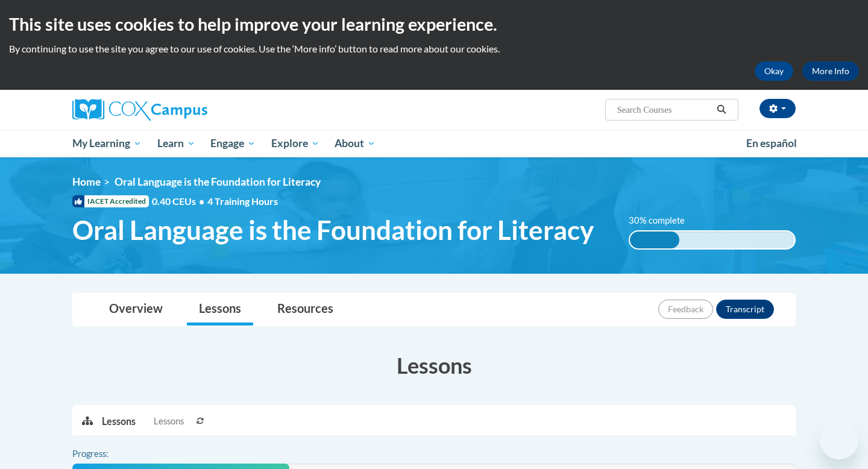 This screenshot has width=868, height=469. Describe the element at coordinates (176, 143) in the screenshot. I see `span: Learn` at that location.